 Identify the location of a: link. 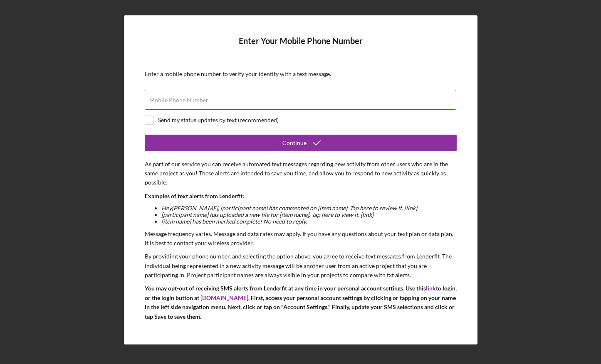
(431, 288).